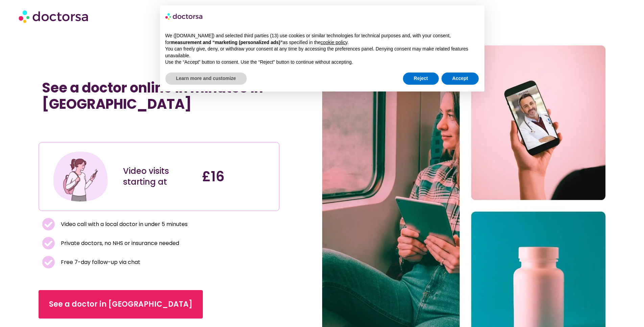 This screenshot has width=644, height=327. I want to click on img: Illustration depicting a young woman in a casual outfit, engaged with her smartphone. She has a p..., so click(81, 177).